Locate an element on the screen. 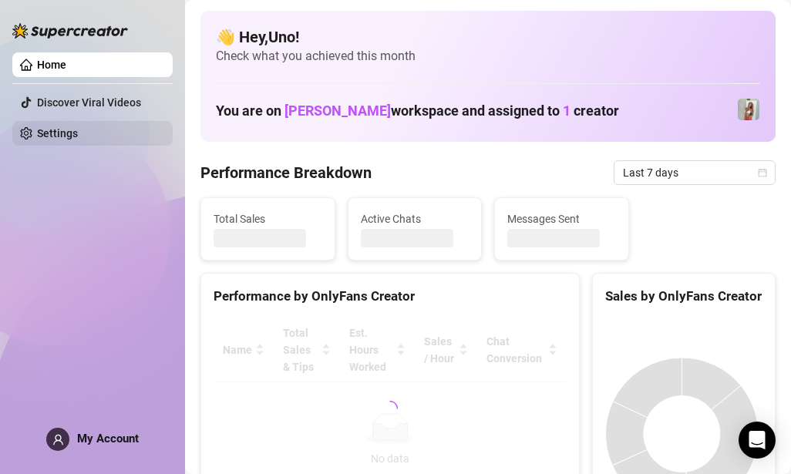 Image resolution: width=791 pixels, height=474 pixels. a: Discover Viral Videos is located at coordinates (89, 102).